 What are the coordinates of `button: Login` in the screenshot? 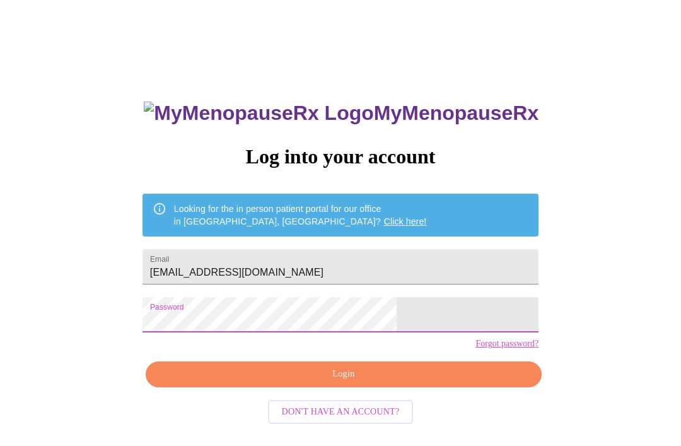 It's located at (344, 374).